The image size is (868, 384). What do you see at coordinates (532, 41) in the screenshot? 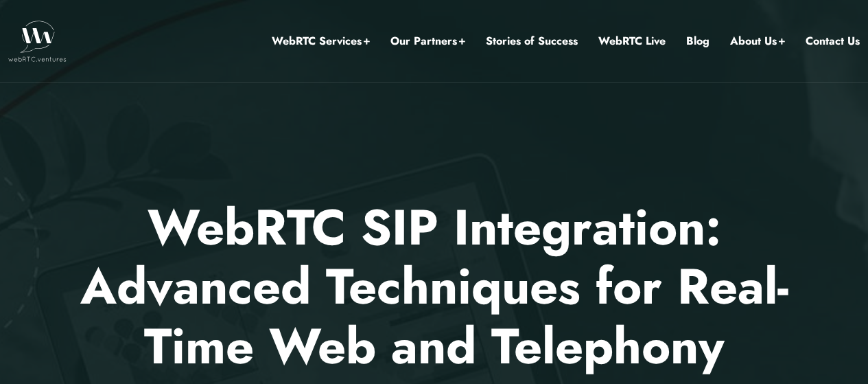
I see `a: Stories of Success` at bounding box center [532, 41].